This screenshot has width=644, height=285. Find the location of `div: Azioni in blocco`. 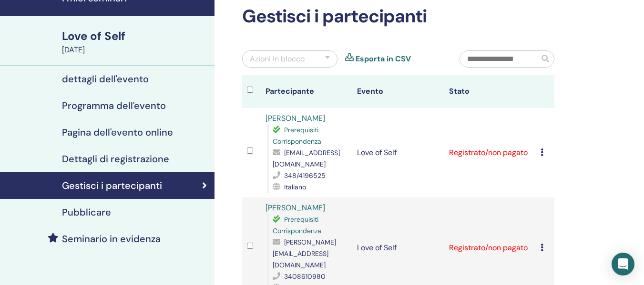

div: Azioni in blocco is located at coordinates (277, 59).